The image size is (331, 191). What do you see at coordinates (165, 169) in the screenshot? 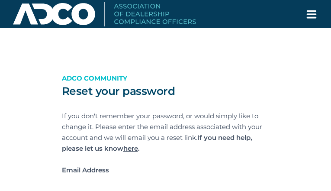
I see `label: Email Address` at bounding box center [165, 169].